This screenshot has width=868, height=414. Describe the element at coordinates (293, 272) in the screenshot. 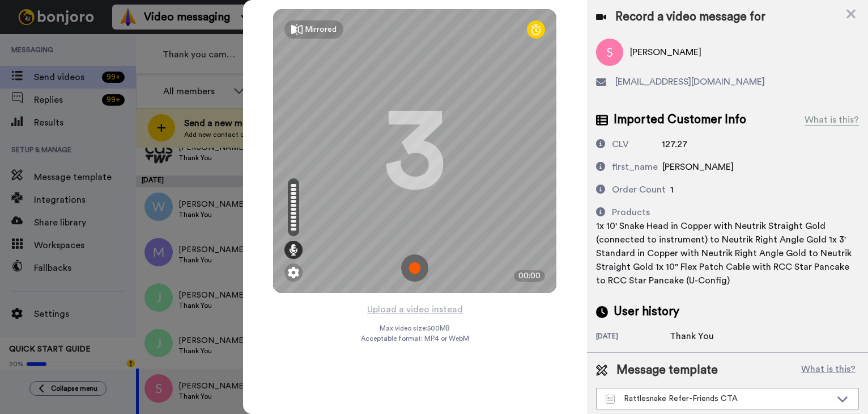

I see `img: ic_gear.svg` at that location.